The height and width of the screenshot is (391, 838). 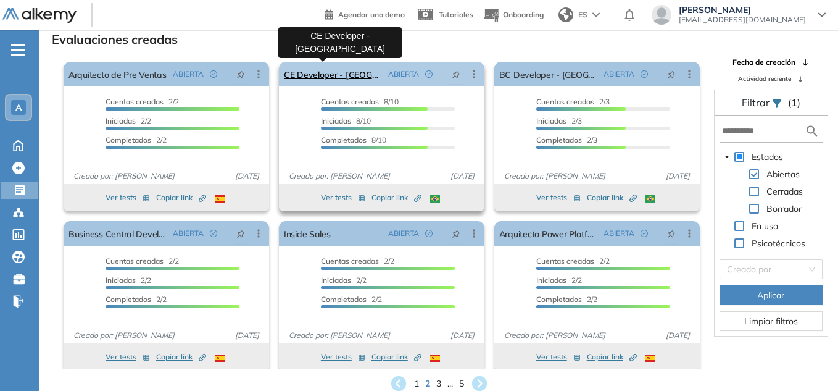 I want to click on span: Aplicar, so click(x=771, y=295).